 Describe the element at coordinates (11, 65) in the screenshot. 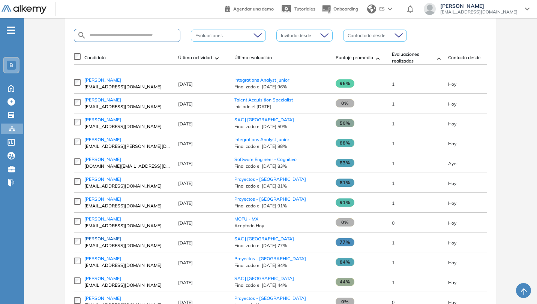

I see `span: B` at that location.